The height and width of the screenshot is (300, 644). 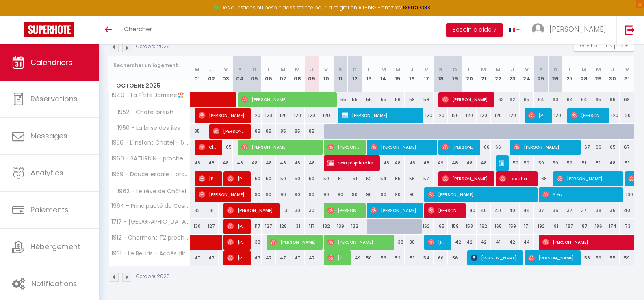 I want to click on div: 30, so click(x=311, y=210).